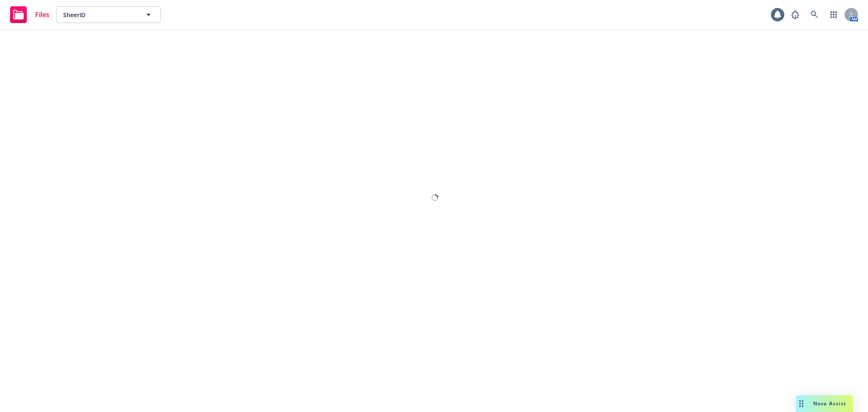 This screenshot has width=868, height=412. I want to click on span: SheerID, so click(100, 14).